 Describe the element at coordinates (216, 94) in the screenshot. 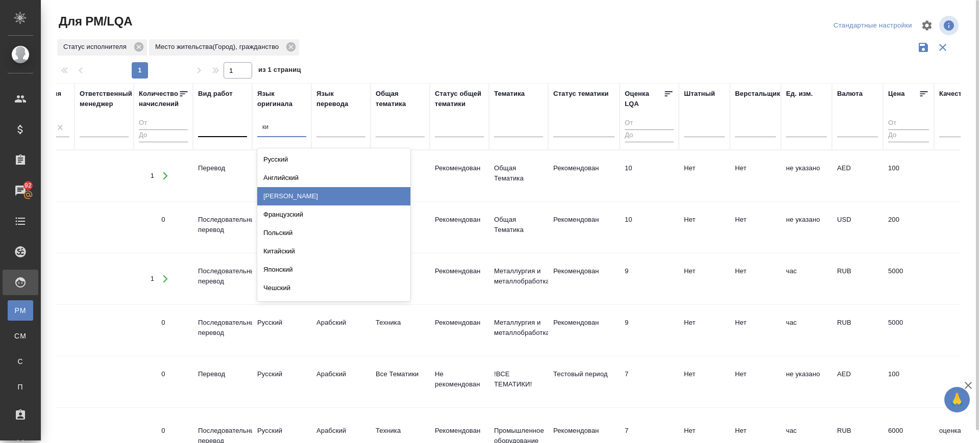

I see `div: Вид работ` at that location.